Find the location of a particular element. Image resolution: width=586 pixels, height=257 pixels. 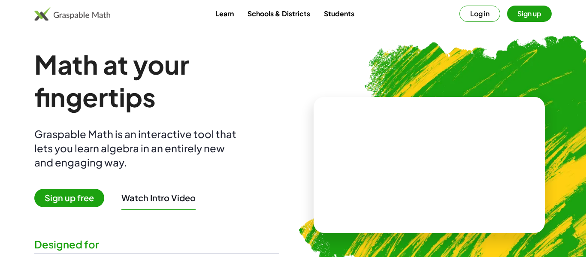

h1: Math at your fingertips is located at coordinates (157, 81).